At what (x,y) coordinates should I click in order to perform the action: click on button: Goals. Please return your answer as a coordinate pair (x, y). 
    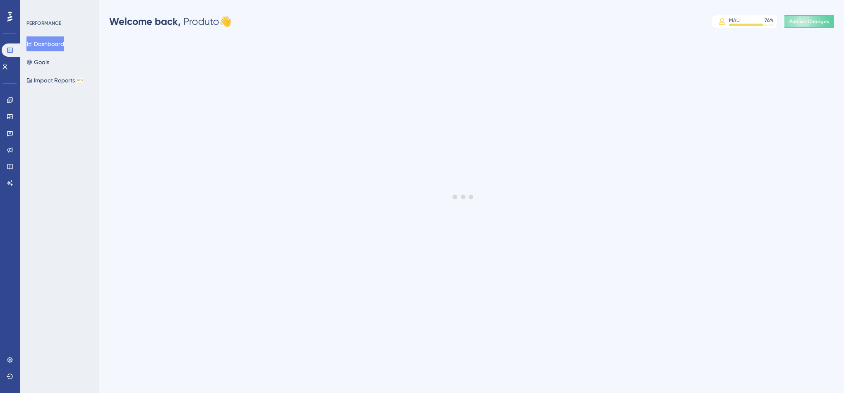
    Looking at the image, I should click on (38, 62).